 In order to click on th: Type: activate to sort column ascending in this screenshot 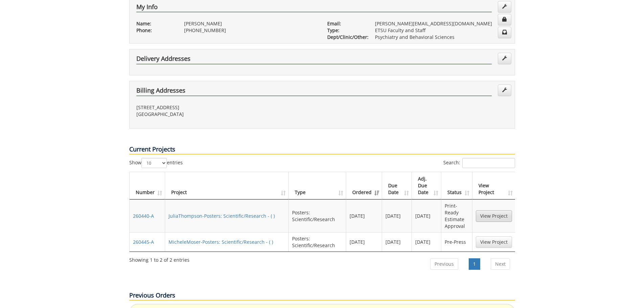, I will do `click(318, 186)`.